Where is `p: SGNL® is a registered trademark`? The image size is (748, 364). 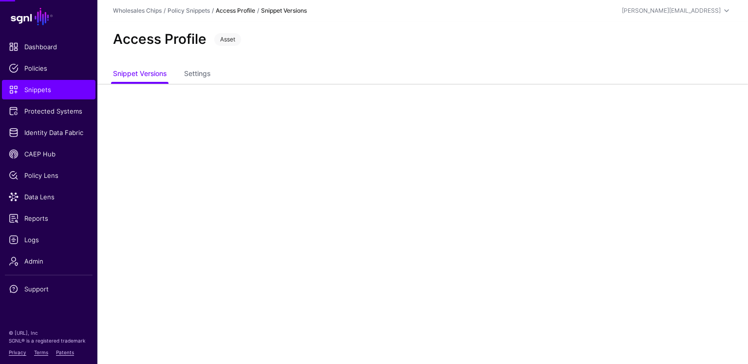
p: SGNL® is a registered trademark is located at coordinates (49, 340).